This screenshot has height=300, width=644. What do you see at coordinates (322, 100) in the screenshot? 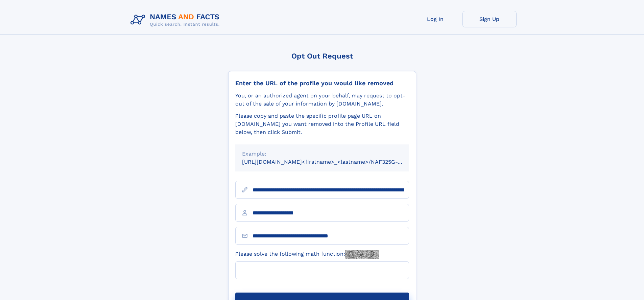
I see `div: You, or an authorized agent on your behalf, may request to opt-out of the sale of your informatio...` at bounding box center [322, 100].